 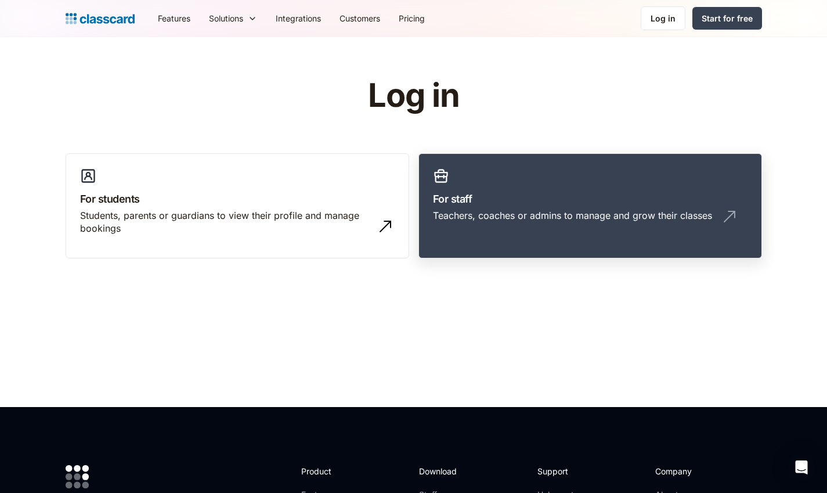 What do you see at coordinates (237, 199) in the screenshot?
I see `h3: For students` at bounding box center [237, 199].